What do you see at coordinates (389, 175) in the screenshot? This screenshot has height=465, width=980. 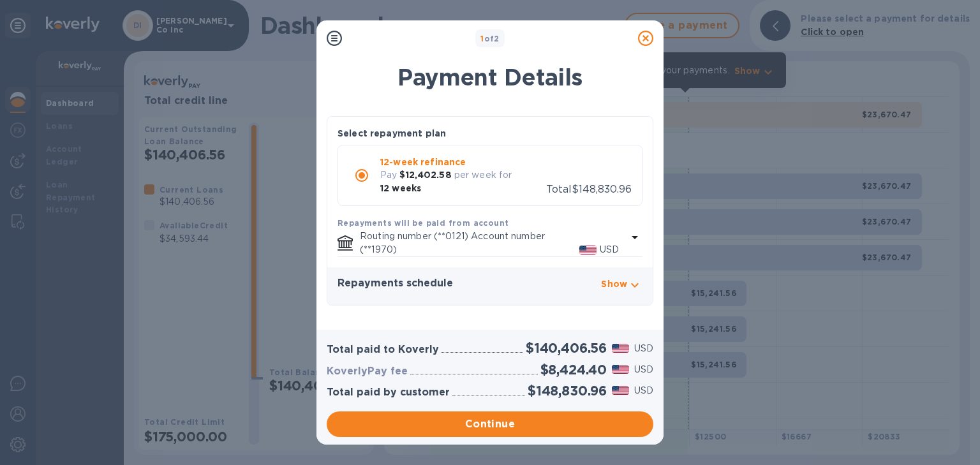 I see `p: Pay` at bounding box center [389, 175].